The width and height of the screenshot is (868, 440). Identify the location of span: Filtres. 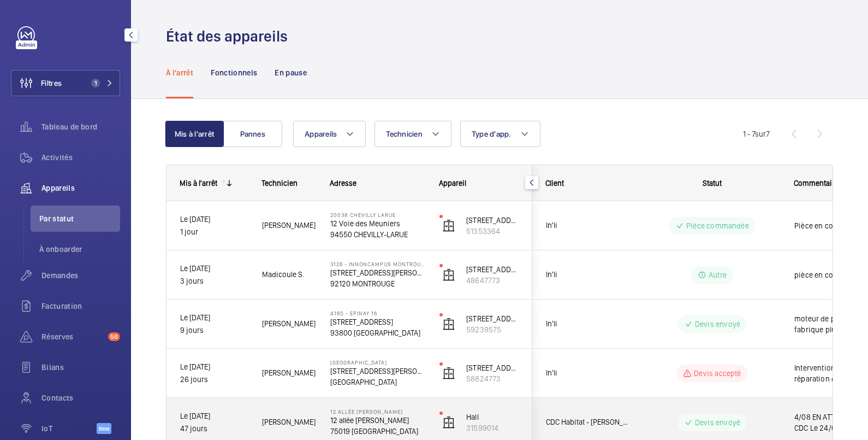
(51, 83).